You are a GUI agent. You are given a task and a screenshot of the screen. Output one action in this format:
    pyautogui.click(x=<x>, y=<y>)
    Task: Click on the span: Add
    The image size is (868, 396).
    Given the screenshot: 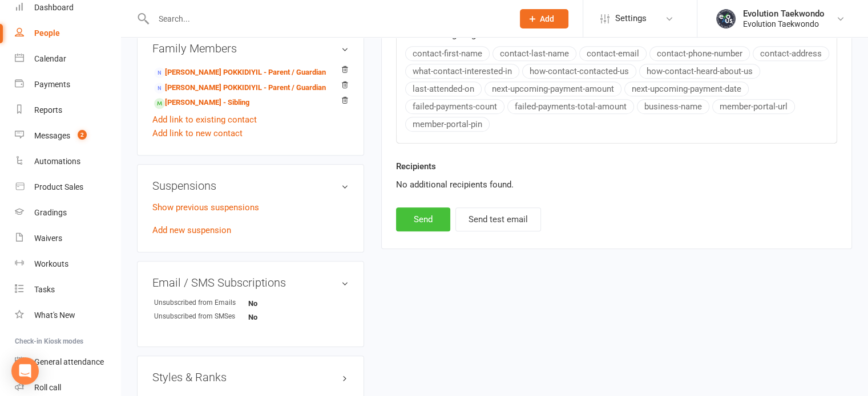 What is the action you would take?
    pyautogui.click(x=546, y=19)
    